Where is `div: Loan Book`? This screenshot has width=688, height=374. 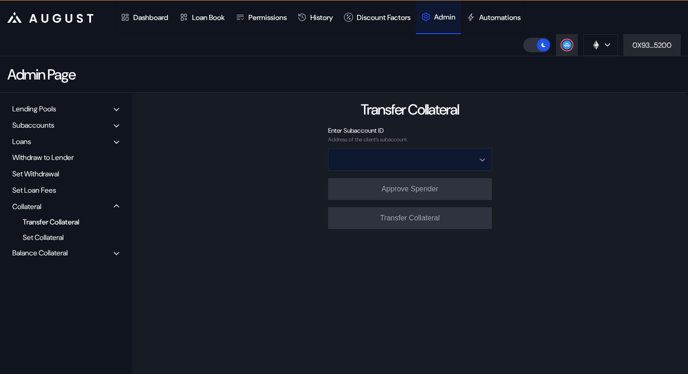
div: Loan Book is located at coordinates (208, 17).